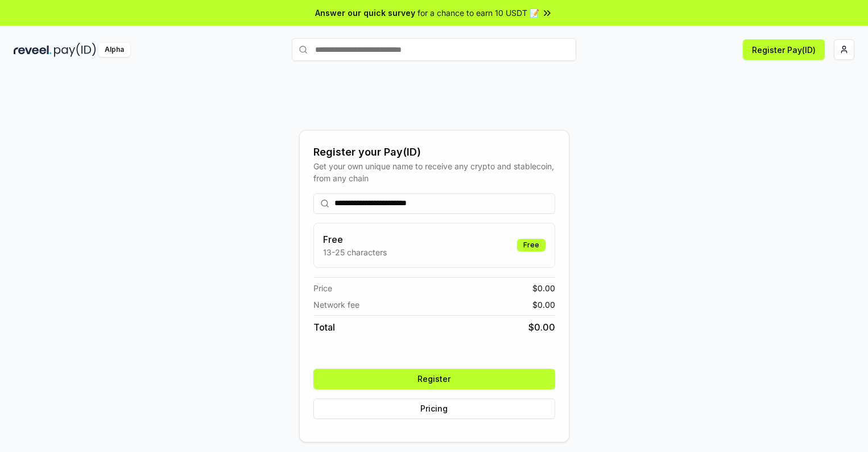 Image resolution: width=868 pixels, height=452 pixels. Describe the element at coordinates (365, 12) in the screenshot. I see `span: Answer our quick survey` at that location.